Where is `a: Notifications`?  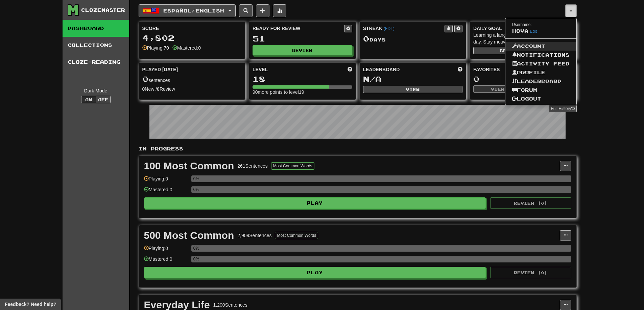 a: Notifications is located at coordinates (541, 55).